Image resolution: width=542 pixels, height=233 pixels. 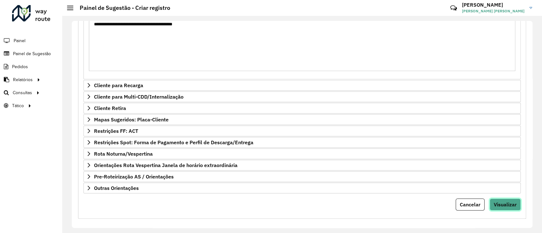 What do you see at coordinates (302, 108) in the screenshot?
I see `a: Cliente Retira` at bounding box center [302, 108].